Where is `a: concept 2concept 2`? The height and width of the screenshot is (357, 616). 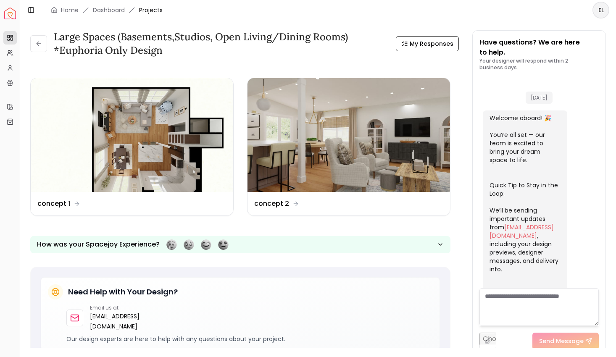
a: concept 2concept 2 is located at coordinates (349, 147).